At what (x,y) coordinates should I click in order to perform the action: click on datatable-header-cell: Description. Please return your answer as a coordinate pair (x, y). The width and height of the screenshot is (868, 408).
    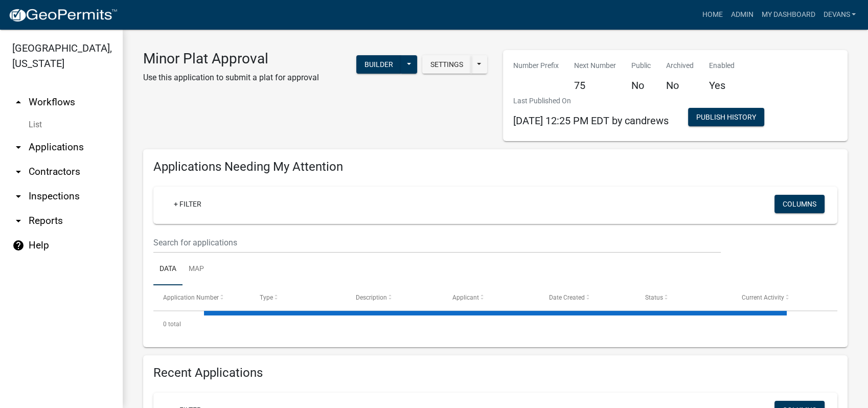
    Looking at the image, I should click on (394, 297).